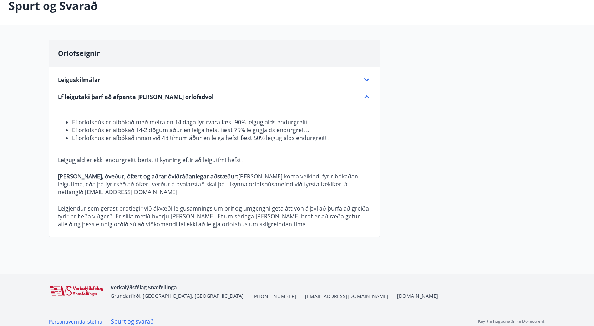 Image resolution: width=594 pixels, height=326 pixels. I want to click on a: Persónuverndarstefna, so click(76, 322).